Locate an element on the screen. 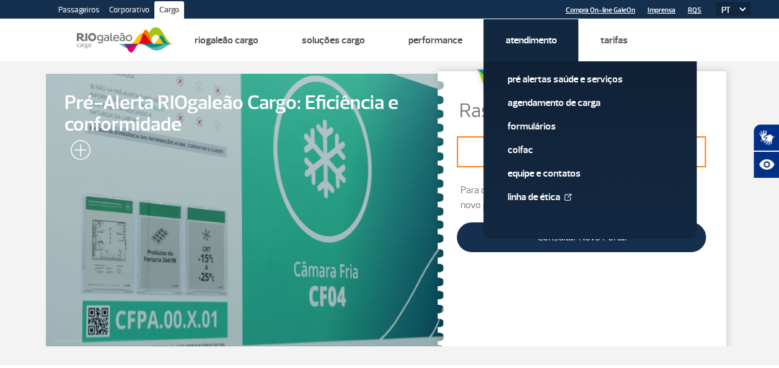  a: Riogaleão Cargo is located at coordinates (226, 40).